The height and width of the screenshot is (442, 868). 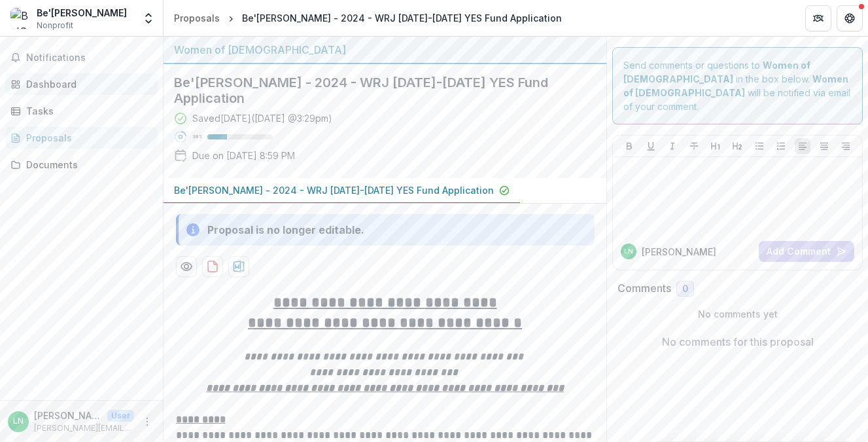 What do you see at coordinates (81, 84) in the screenshot?
I see `a: Dashboard` at bounding box center [81, 84].